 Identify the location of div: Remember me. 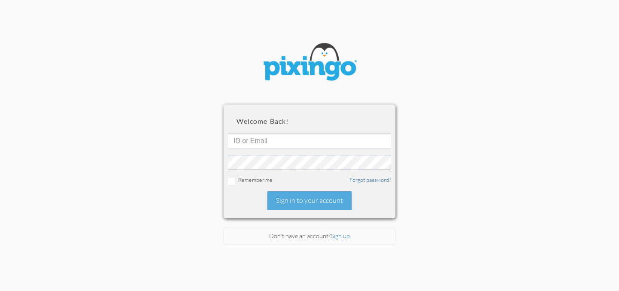
(310, 180).